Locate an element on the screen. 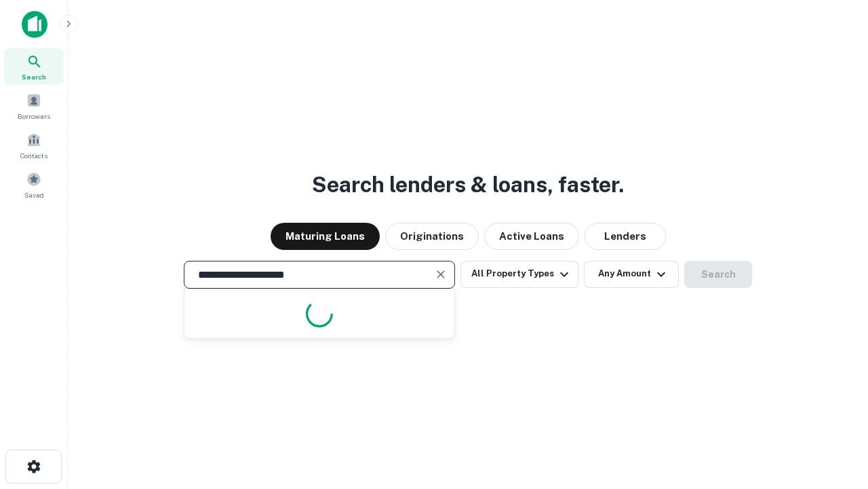 This screenshot has width=868, height=489. div: Contacts is located at coordinates (34, 145).